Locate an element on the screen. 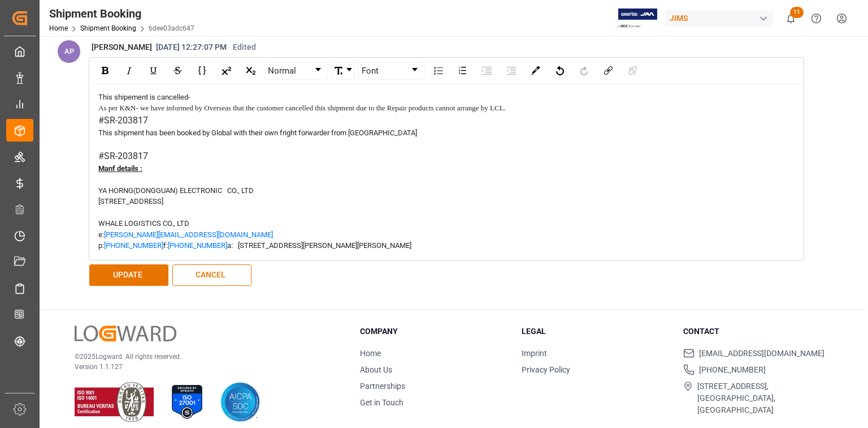 This screenshot has width=868, height=428. img: AICPA SOC is located at coordinates (240, 402).